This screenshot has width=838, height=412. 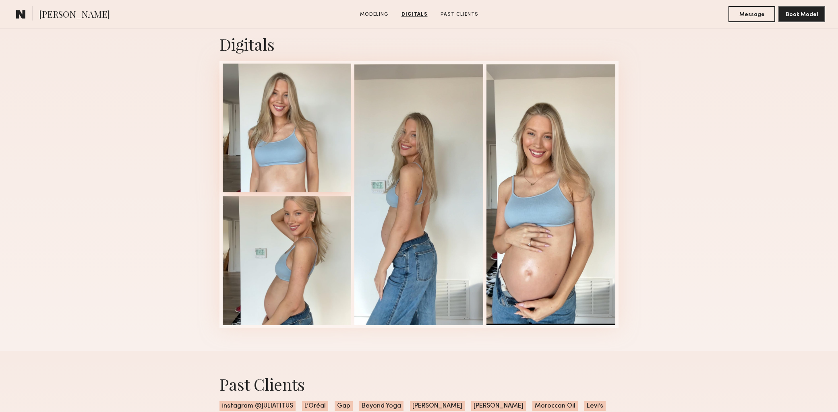 I want to click on span: Beyond Yoga, so click(x=381, y=406).